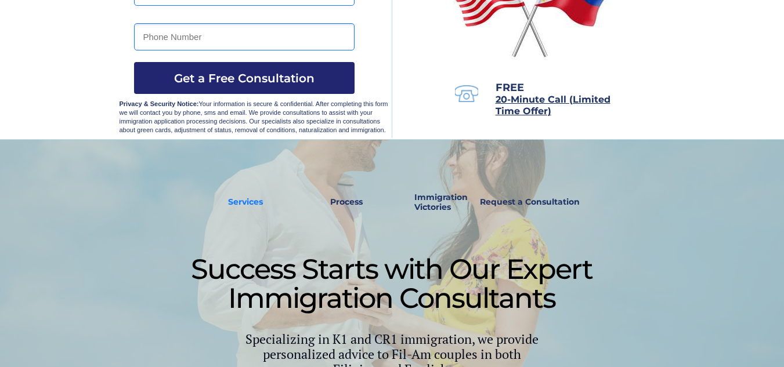 Image resolution: width=784 pixels, height=367 pixels. Describe the element at coordinates (529, 202) in the screenshot. I see `strong: Request a Consultation` at that location.